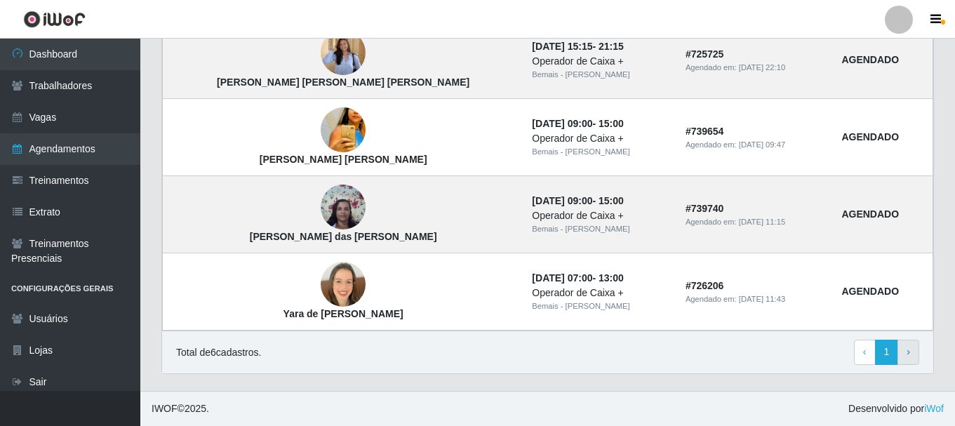 Image resolution: width=955 pixels, height=426 pixels. I want to click on img: Maria Tamires da Silva Alves, so click(343, 53).